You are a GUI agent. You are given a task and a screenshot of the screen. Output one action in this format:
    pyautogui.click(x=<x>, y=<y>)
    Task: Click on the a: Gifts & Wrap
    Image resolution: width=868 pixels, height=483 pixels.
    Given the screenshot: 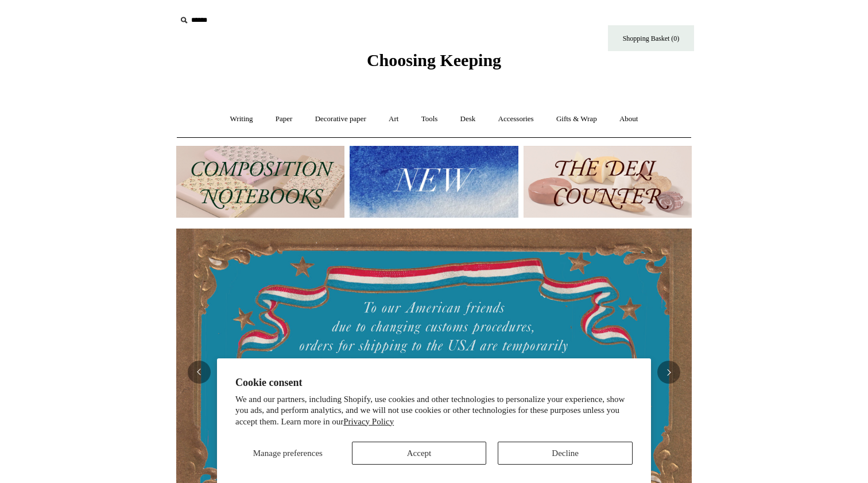 What is the action you would take?
    pyautogui.click(x=576, y=119)
    